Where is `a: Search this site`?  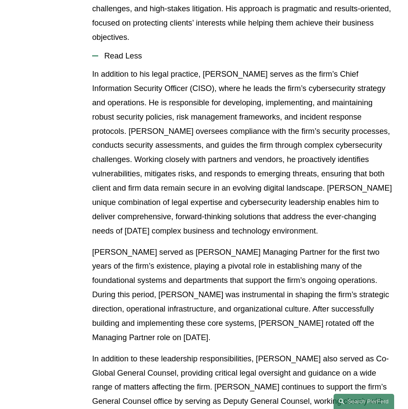 a: Search this site is located at coordinates (364, 401).